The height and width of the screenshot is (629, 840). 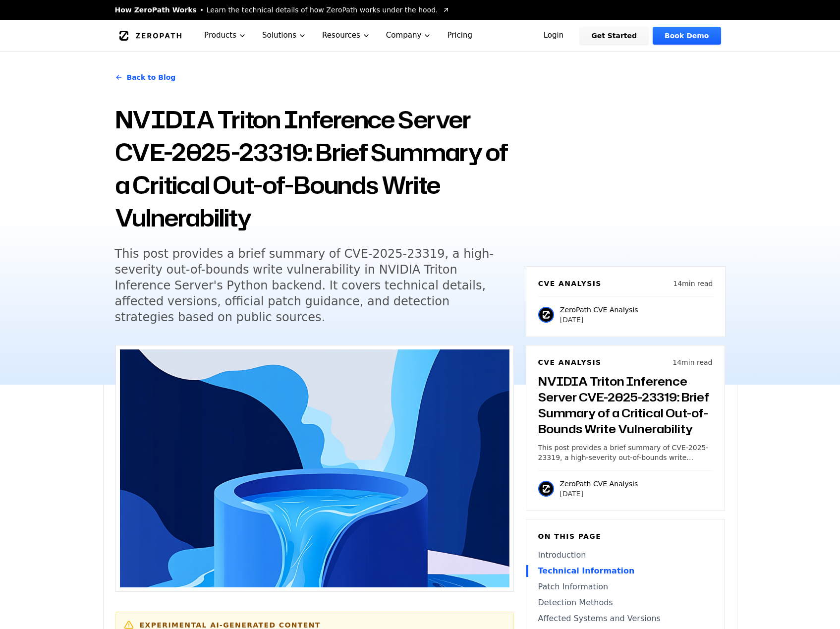 I want to click on a: Technical Information, so click(x=625, y=571).